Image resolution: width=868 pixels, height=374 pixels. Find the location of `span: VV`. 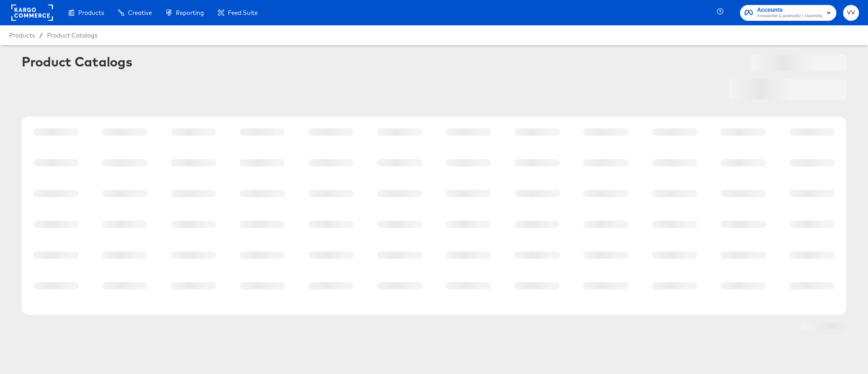

span: VV is located at coordinates (851, 12).